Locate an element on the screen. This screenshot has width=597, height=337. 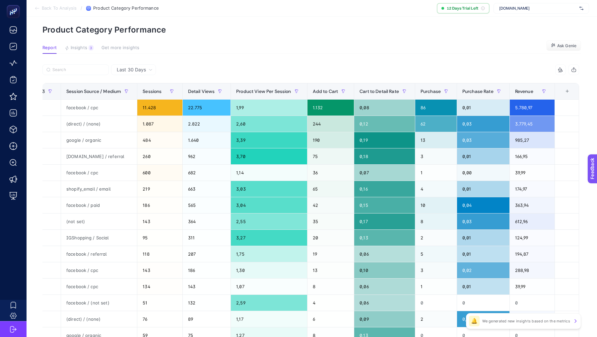
div: 1.640 is located at coordinates (207, 140).